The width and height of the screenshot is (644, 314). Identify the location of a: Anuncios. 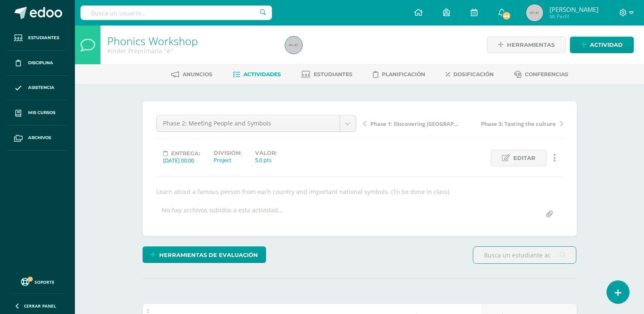
(192, 74).